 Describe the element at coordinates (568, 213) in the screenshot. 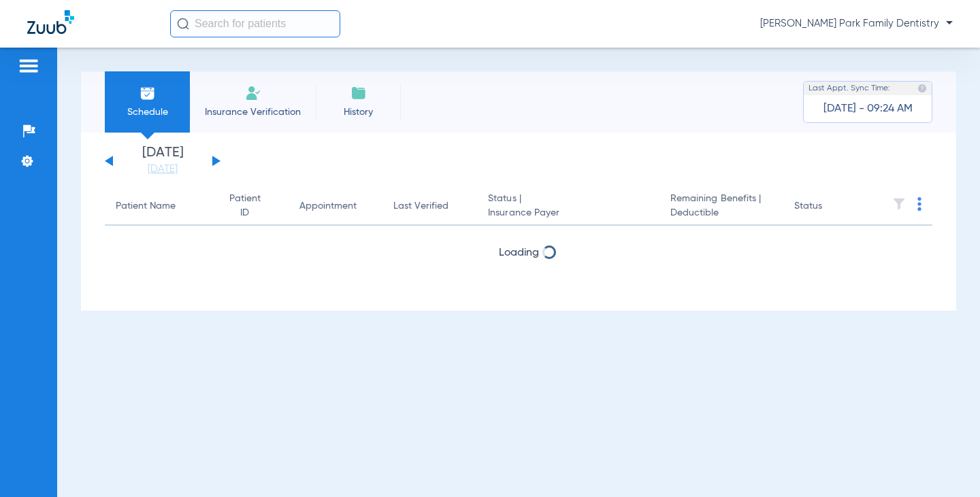

I see `span: Insurance Payer` at that location.